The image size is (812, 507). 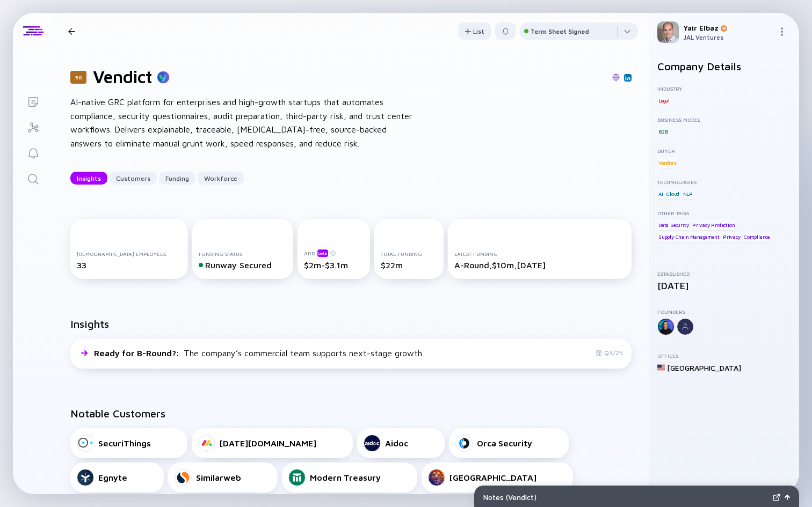 I want to click on div: $22m, so click(x=410, y=265).